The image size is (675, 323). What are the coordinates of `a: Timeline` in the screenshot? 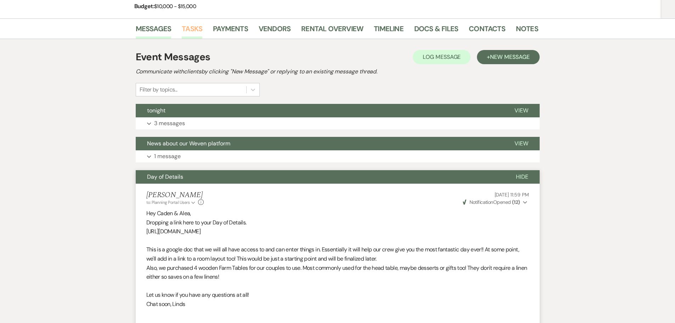 It's located at (389, 31).